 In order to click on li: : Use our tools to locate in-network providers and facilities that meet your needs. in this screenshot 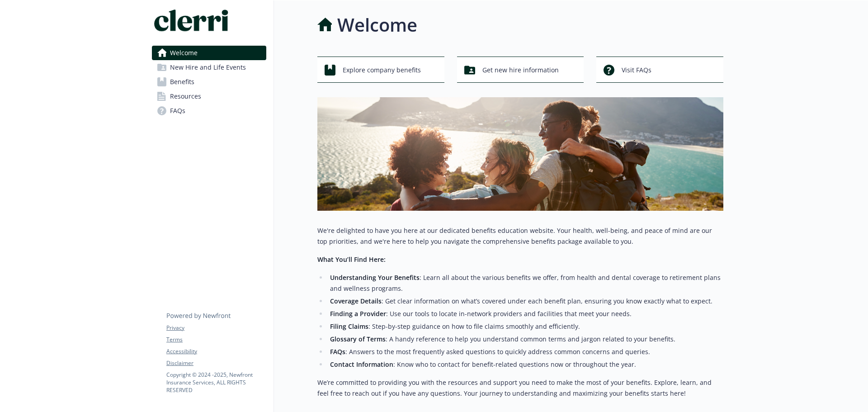, I will do `click(525, 314)`.